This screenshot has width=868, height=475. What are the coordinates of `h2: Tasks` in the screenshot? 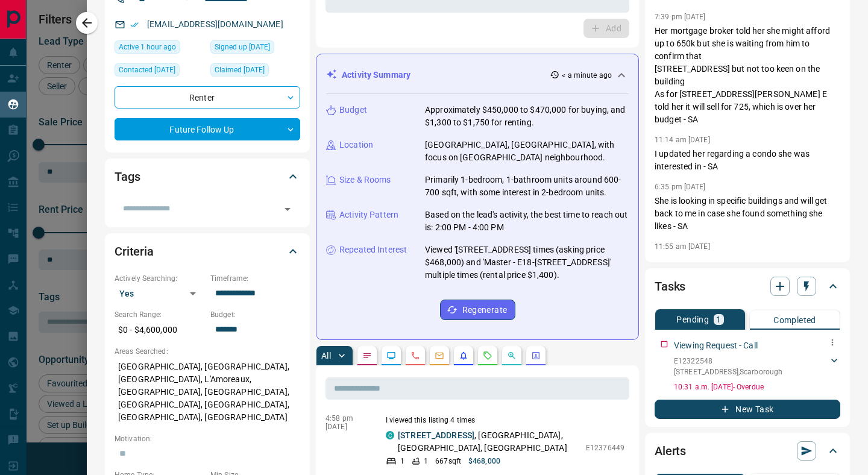 It's located at (670, 287).